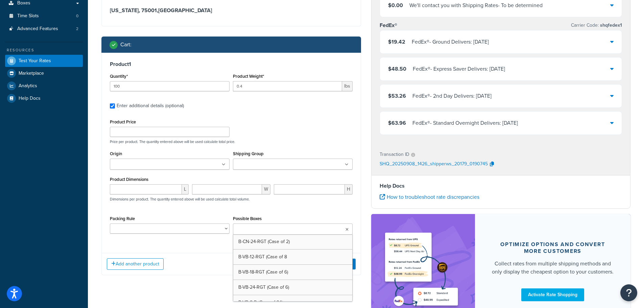 Image resolution: width=644 pixels, height=308 pixels. Describe the element at coordinates (288, 86) in the screenshot. I see `input: 0.00` at that location.